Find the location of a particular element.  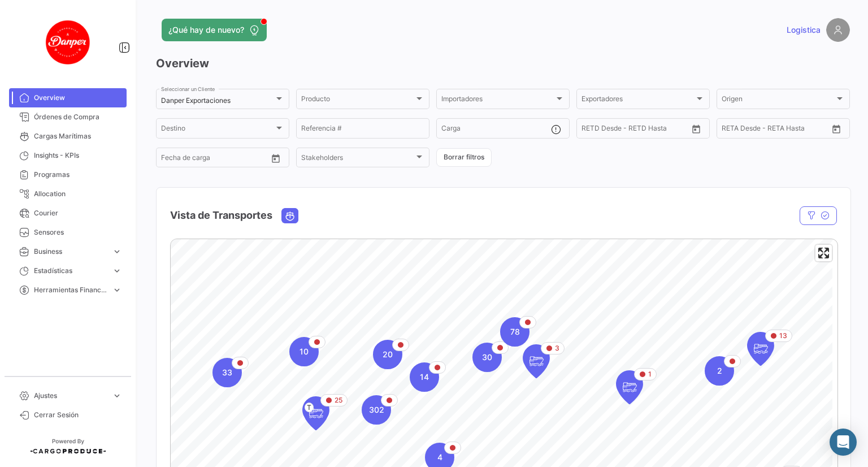

span: Estadísticas is located at coordinates (71, 270).